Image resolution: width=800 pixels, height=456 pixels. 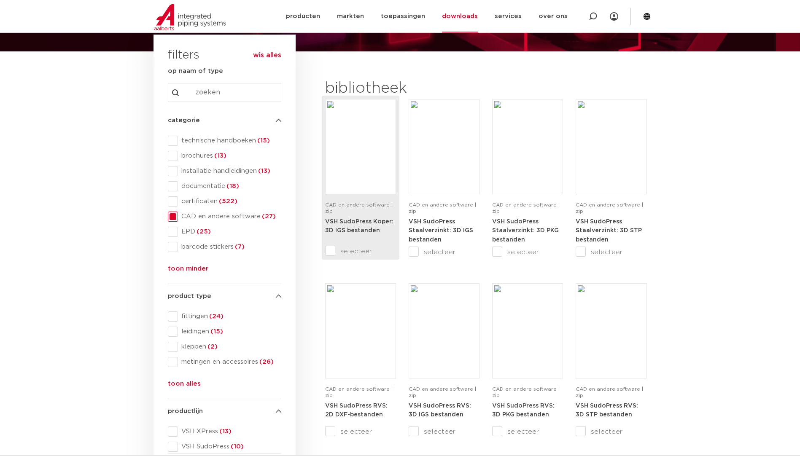 I want to click on div: barcode stickers(7), so click(x=224, y=247).